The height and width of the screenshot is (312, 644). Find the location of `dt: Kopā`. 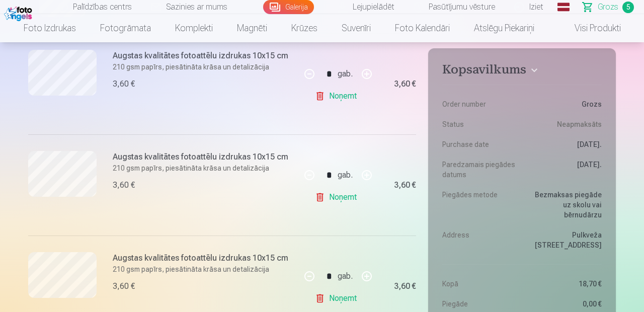

dt: Kopā is located at coordinates (480, 284).